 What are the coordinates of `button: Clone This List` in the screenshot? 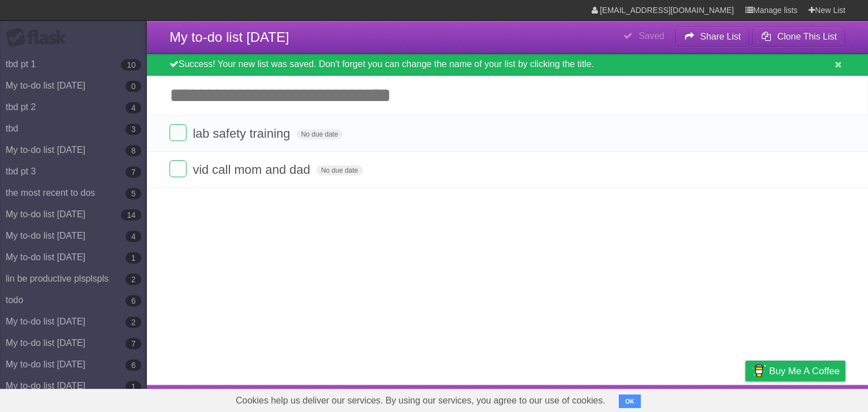 It's located at (798, 37).